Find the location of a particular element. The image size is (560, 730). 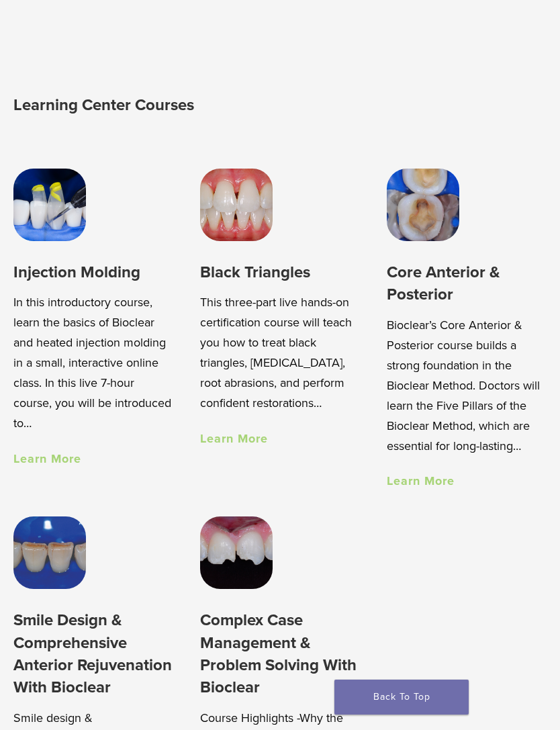

h3: Smile Design & Comprehensive Anterior Rejuvenation With Bioclear is located at coordinates (94, 654).